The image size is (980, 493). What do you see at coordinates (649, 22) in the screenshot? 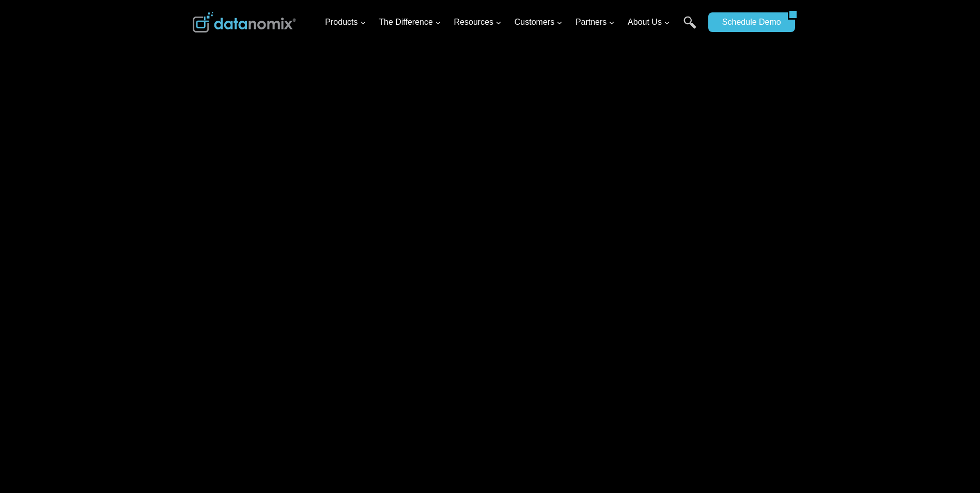
I see `span: About Us` at bounding box center [649, 22].